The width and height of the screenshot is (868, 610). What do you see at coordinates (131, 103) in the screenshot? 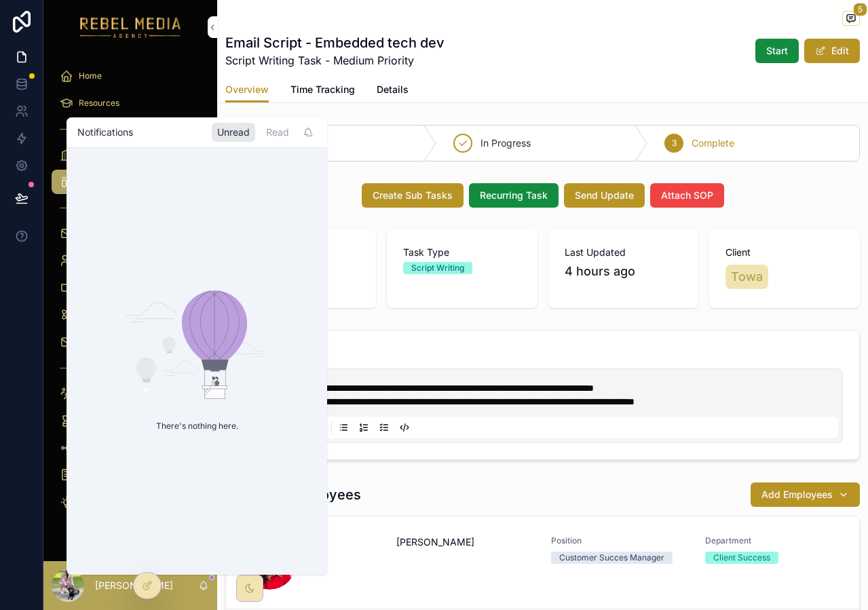
I see `a: Resources` at bounding box center [131, 103].